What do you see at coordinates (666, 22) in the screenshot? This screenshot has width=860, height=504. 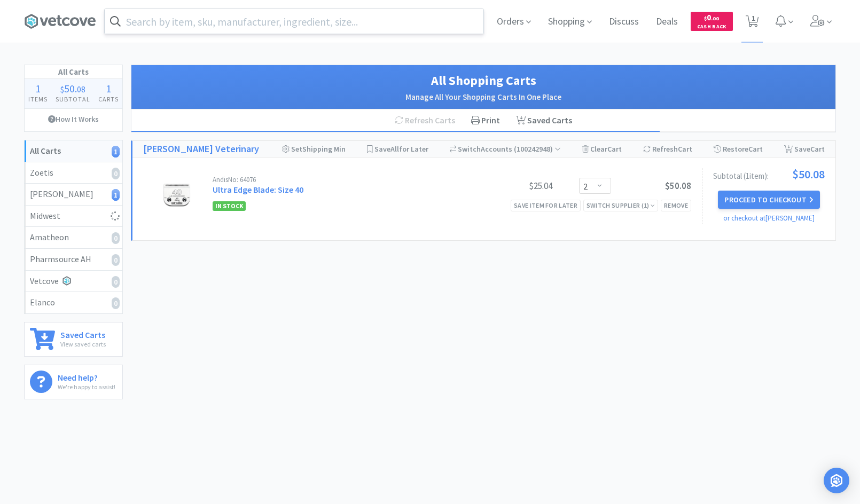 I see `a: Deals` at bounding box center [666, 22].